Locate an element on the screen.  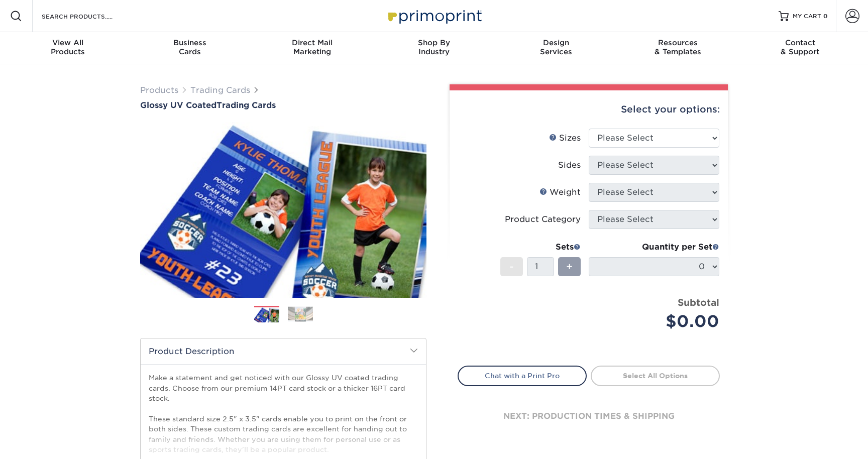
input: SEARCH PRODUCTS..... is located at coordinates (89, 16).